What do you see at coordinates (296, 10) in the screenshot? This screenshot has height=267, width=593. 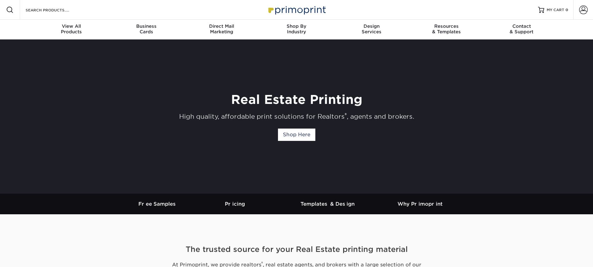 I see `img: Primoprint` at bounding box center [296, 10].